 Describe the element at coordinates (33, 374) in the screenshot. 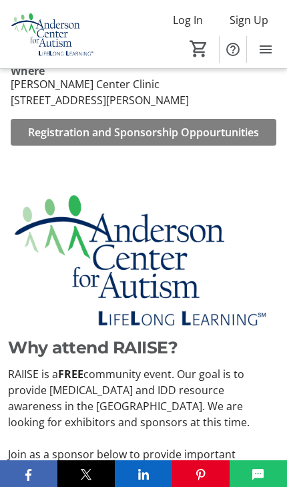

I see `span: RAIISE is a` at that location.